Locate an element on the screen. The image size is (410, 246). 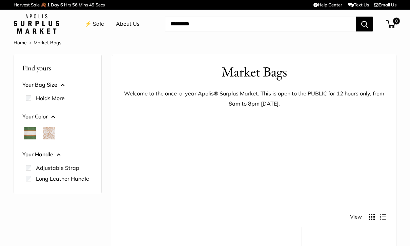
button: Your Handle is located at coordinates (58, 155).